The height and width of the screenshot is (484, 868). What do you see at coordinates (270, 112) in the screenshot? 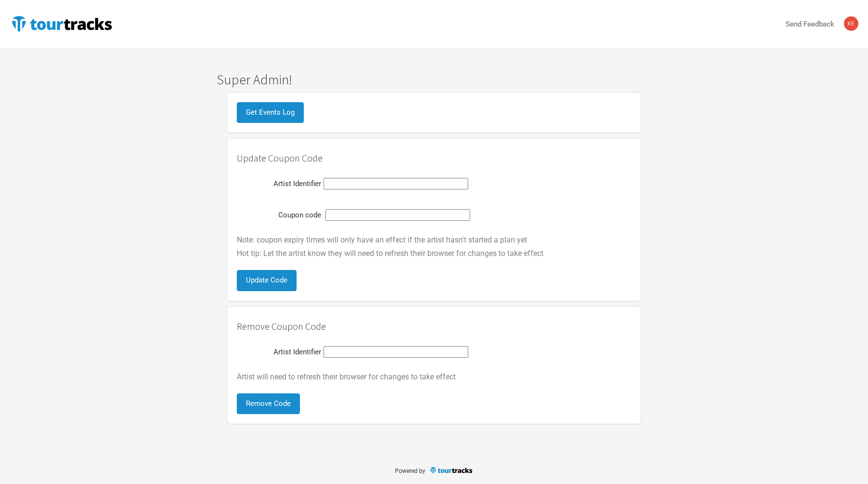
I see `button: Get Events Log` at bounding box center [270, 112].